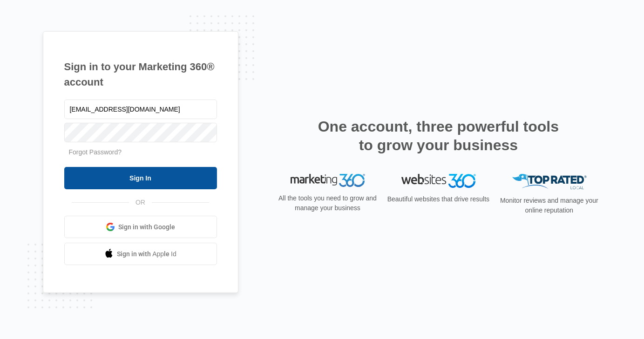  What do you see at coordinates (140, 110) in the screenshot?
I see `input: Email` at bounding box center [140, 110].